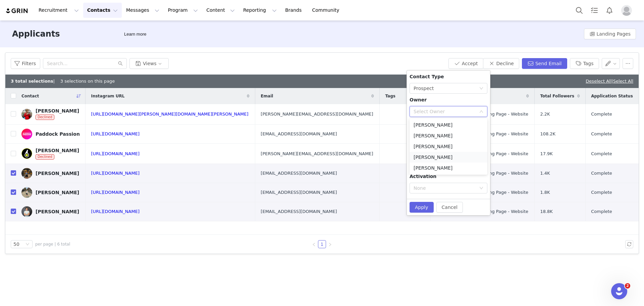 This screenshot has height=306, width=644. I want to click on a: Deselect All, so click(599, 81).